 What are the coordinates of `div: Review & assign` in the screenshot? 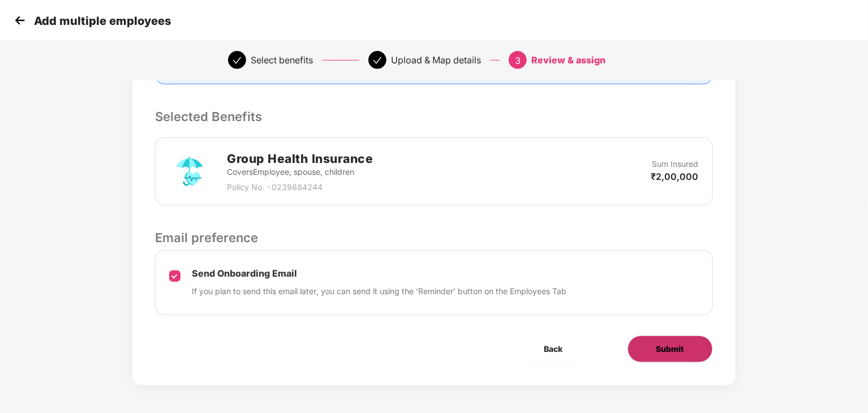 It's located at (568, 60).